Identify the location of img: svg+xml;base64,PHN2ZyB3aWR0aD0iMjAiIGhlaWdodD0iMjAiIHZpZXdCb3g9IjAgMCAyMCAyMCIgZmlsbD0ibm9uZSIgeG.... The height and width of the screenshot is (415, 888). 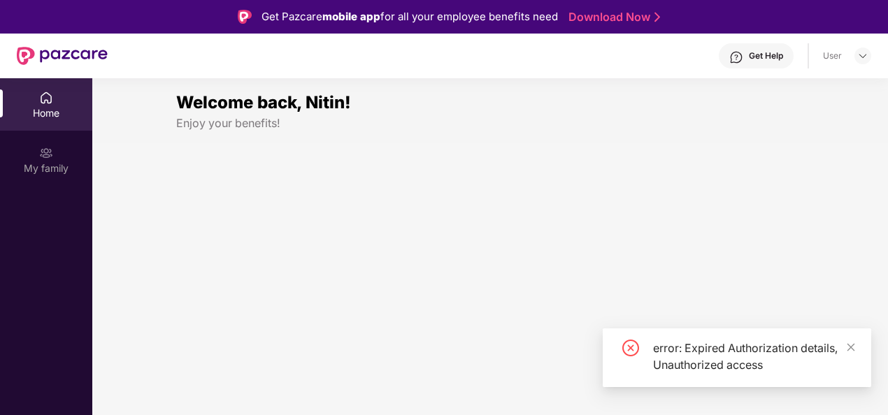
(46, 153).